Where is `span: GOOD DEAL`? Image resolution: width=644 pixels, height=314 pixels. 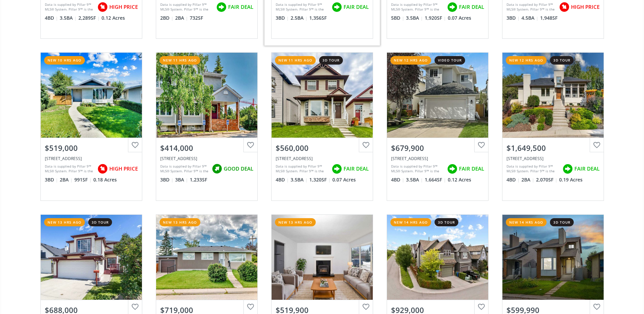 span: GOOD DEAL is located at coordinates (238, 168).